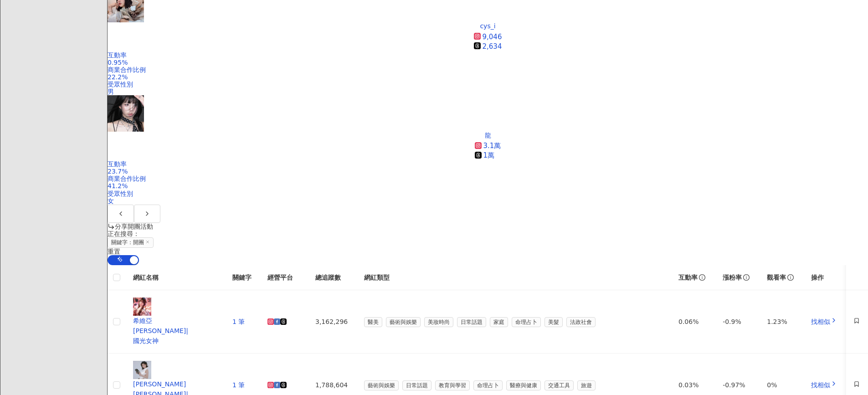 Image resolution: width=868 pixels, height=395 pixels. Describe the element at coordinates (488, 63) in the screenshot. I see `div: 0.95%` at that location.